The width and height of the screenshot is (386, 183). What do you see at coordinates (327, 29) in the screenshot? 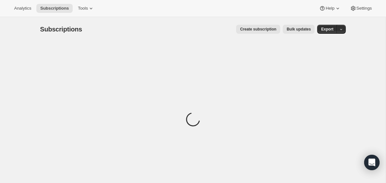
I see `span: Export` at bounding box center [327, 29].